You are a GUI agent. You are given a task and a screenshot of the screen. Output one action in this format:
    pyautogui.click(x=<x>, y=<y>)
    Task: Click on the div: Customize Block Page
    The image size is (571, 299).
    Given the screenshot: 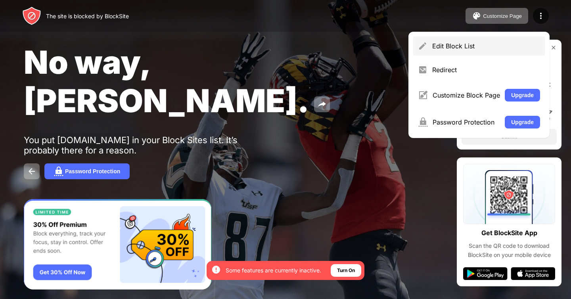 What is the action you would take?
    pyautogui.click(x=466, y=95)
    